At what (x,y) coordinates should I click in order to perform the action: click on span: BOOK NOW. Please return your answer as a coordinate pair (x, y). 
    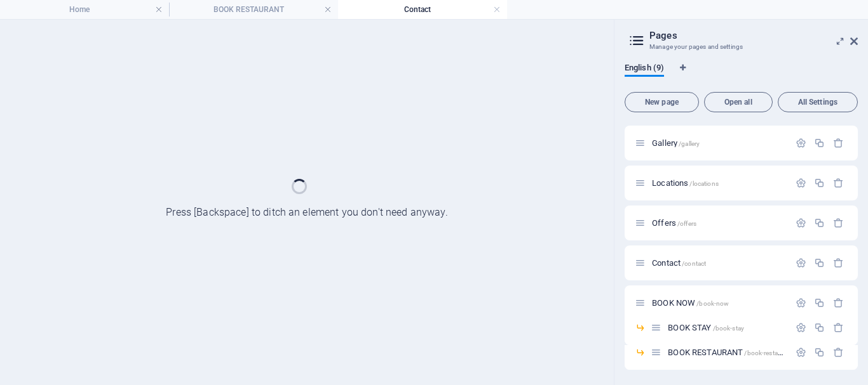
    Looking at the image, I should click on (690, 302).